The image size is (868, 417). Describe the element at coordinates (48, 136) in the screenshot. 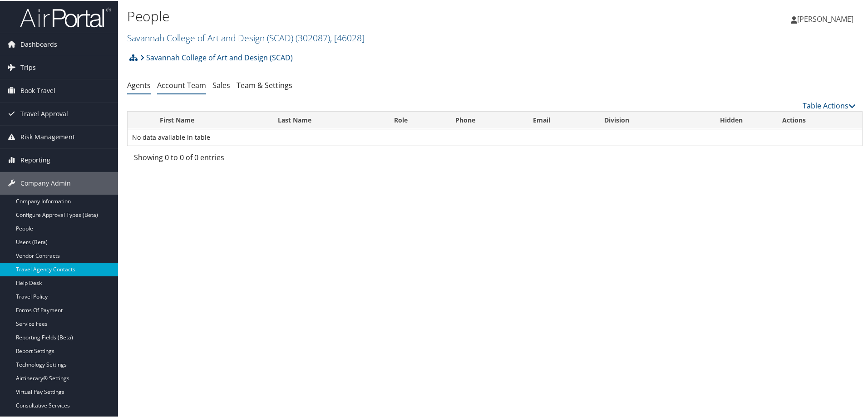

I see `span: Risk Management` at that location.